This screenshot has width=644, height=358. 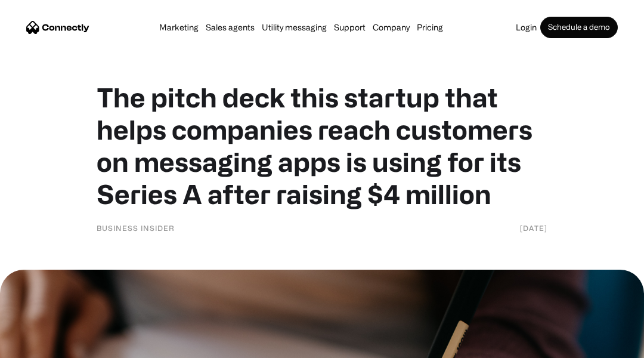 I want to click on a: Support, so click(x=350, y=28).